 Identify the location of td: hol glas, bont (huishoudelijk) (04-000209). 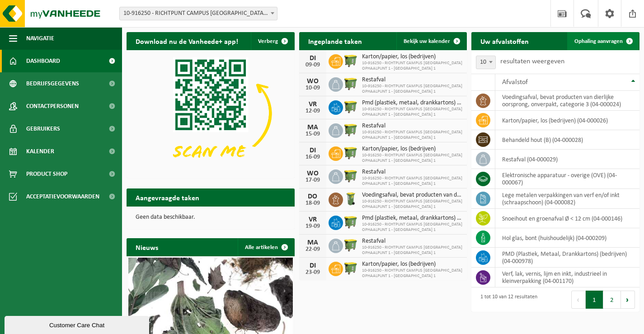
(568, 238).